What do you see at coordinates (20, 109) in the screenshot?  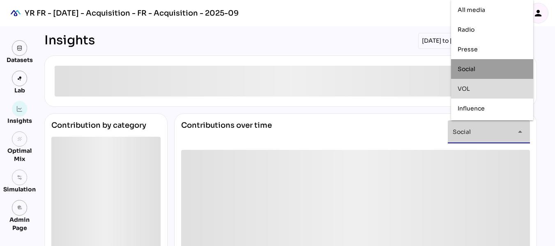 I see `img: graph.svg` at bounding box center [20, 109].